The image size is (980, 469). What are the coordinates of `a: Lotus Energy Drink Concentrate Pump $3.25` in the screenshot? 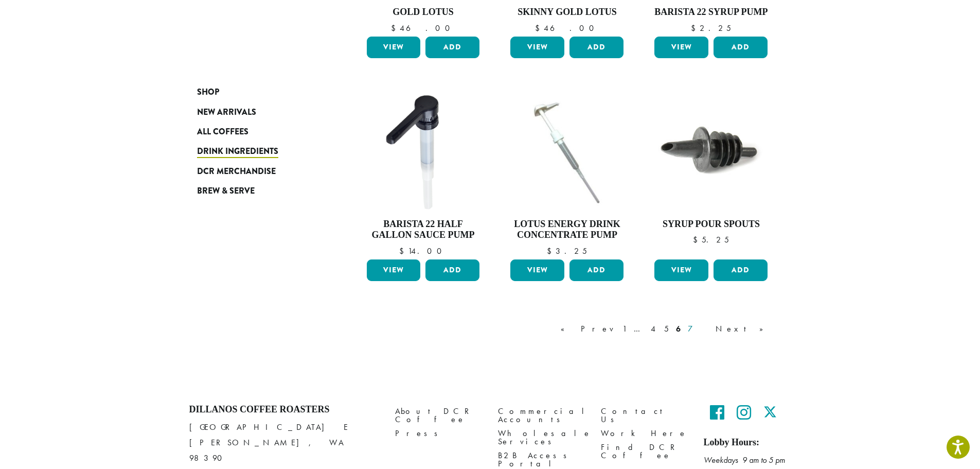 It's located at (567, 174).